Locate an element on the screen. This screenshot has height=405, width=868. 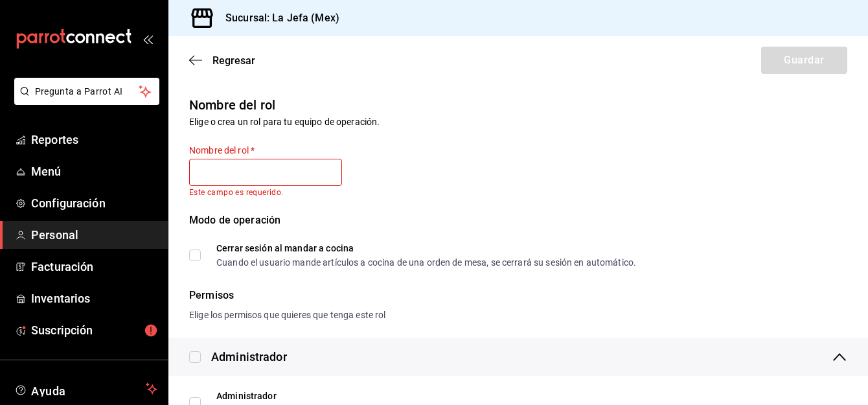
span: Ayuda is located at coordinates (85, 389).